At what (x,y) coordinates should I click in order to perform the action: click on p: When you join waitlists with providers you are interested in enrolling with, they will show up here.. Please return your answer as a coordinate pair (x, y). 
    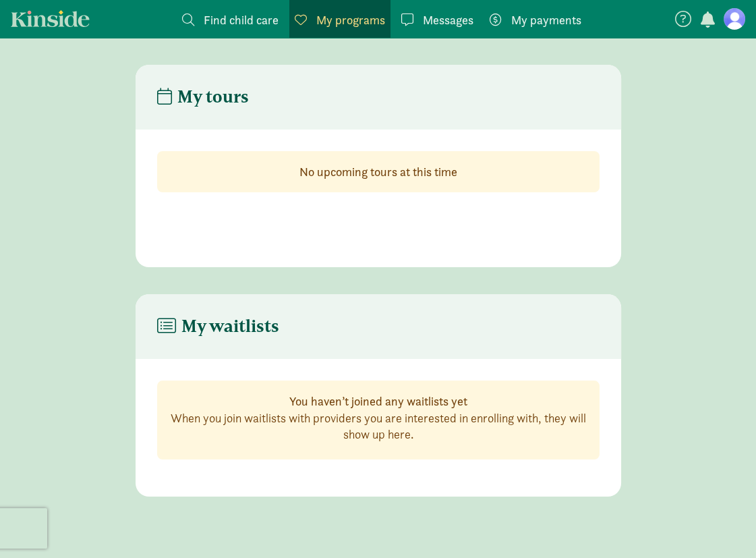
    Looking at the image, I should click on (378, 426).